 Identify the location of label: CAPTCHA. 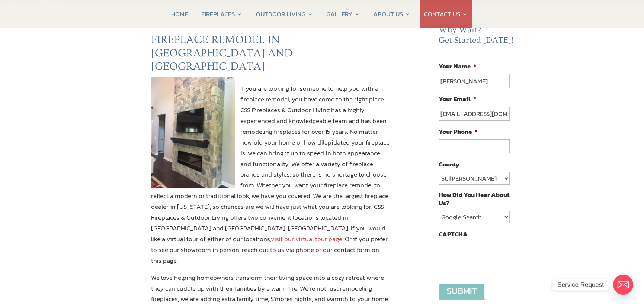
(453, 235).